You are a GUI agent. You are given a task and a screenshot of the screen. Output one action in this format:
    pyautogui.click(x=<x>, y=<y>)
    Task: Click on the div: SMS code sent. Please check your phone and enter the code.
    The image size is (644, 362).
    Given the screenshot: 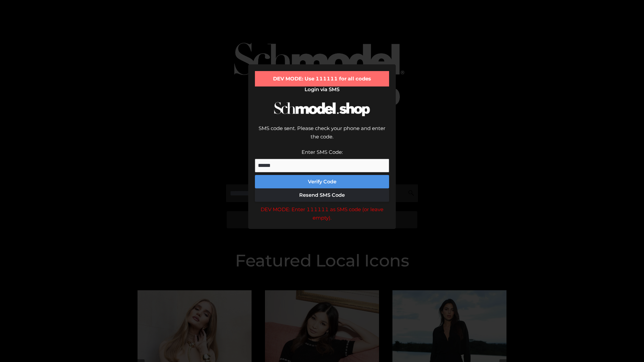 What is the action you would take?
    pyautogui.click(x=322, y=136)
    